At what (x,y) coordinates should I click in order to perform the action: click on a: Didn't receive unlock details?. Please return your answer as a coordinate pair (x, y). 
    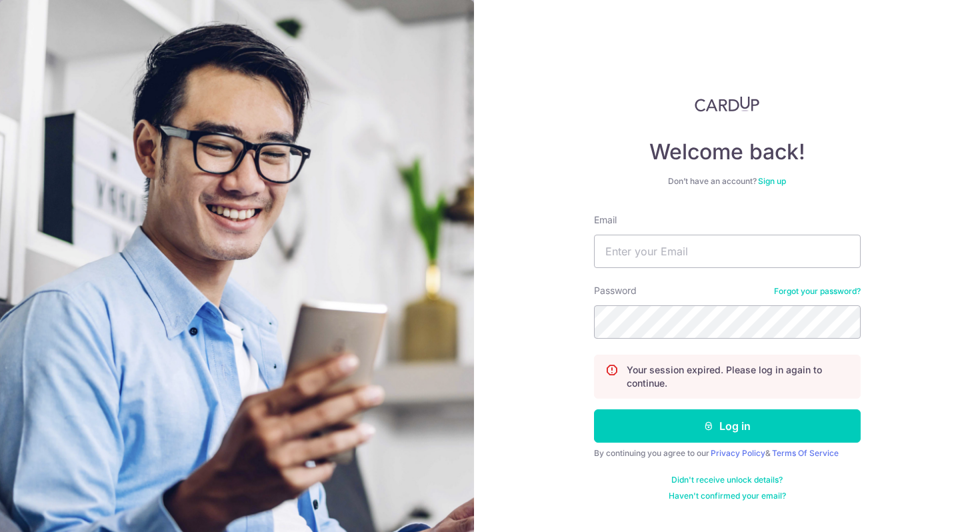
    Looking at the image, I should click on (726, 480).